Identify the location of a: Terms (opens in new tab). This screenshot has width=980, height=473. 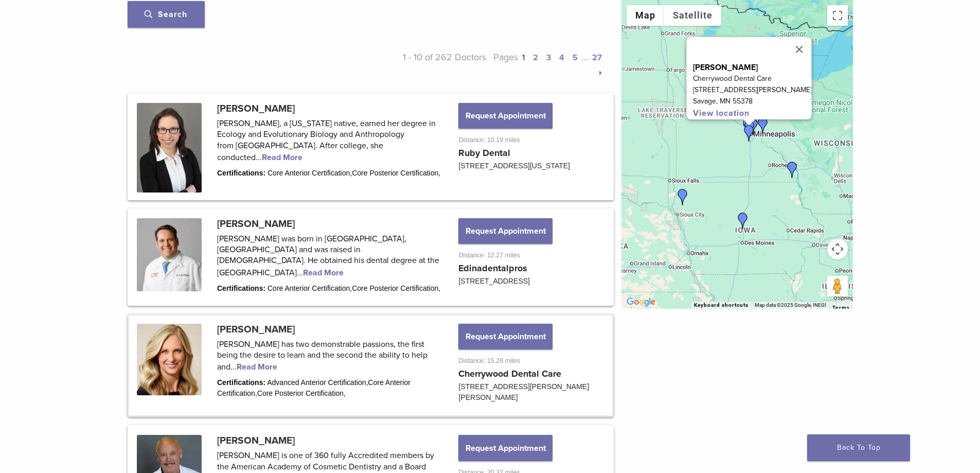
(841, 308).